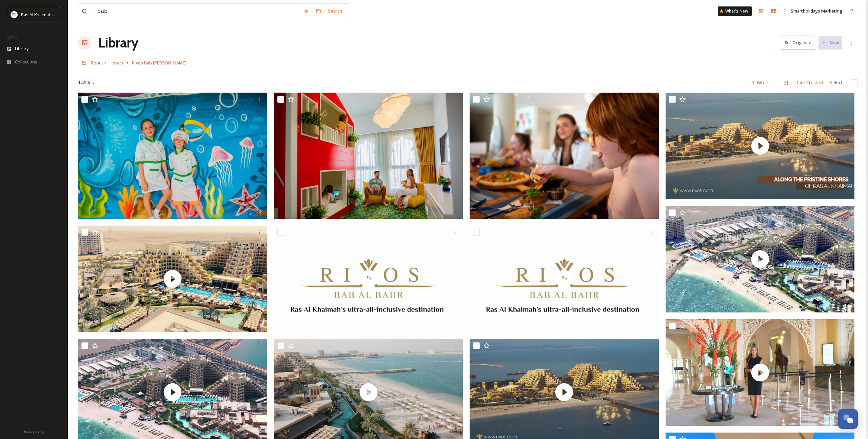  I want to click on button: New, so click(830, 42).